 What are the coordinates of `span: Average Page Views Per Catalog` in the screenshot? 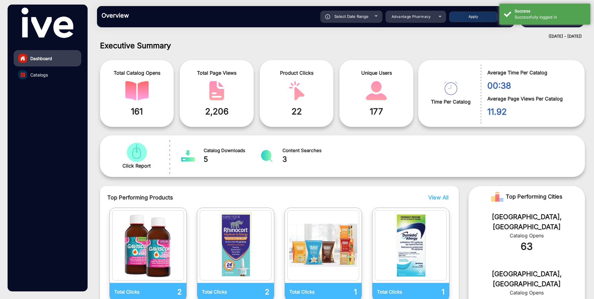 It's located at (532, 99).